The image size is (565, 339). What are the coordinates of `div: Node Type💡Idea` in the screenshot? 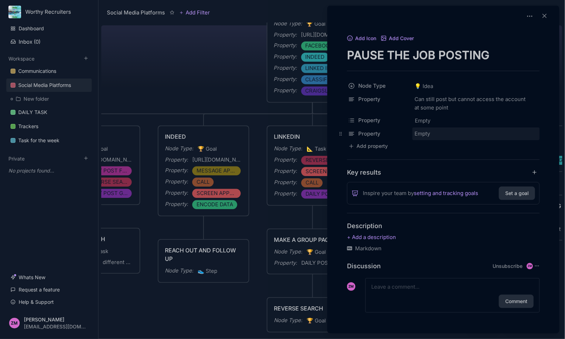 It's located at (443, 86).